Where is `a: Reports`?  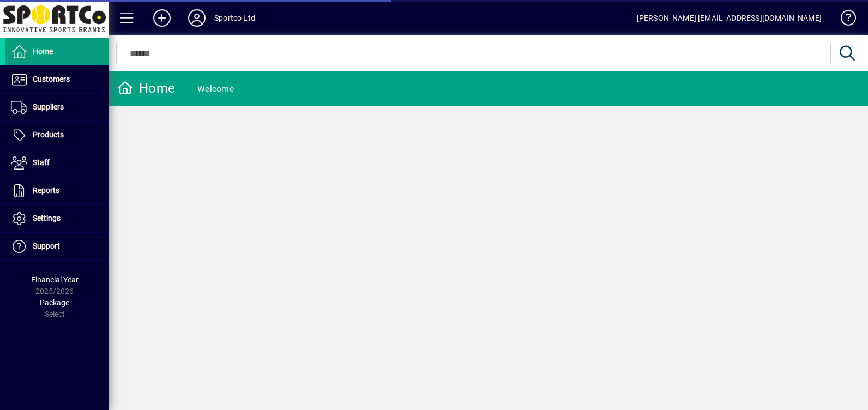
a: Reports is located at coordinates (57, 191).